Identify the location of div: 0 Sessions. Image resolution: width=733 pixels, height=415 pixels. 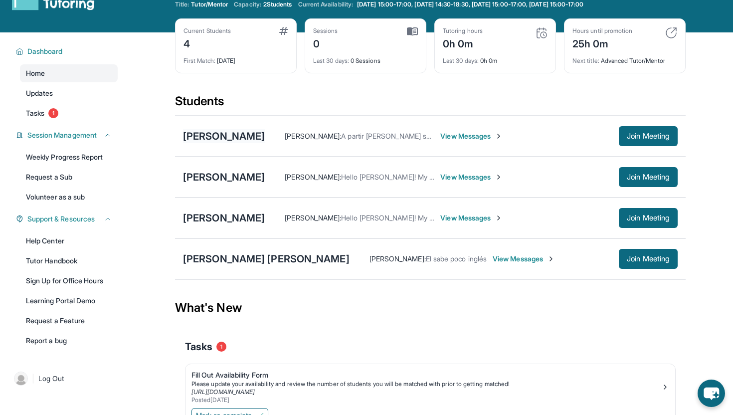
(365, 58).